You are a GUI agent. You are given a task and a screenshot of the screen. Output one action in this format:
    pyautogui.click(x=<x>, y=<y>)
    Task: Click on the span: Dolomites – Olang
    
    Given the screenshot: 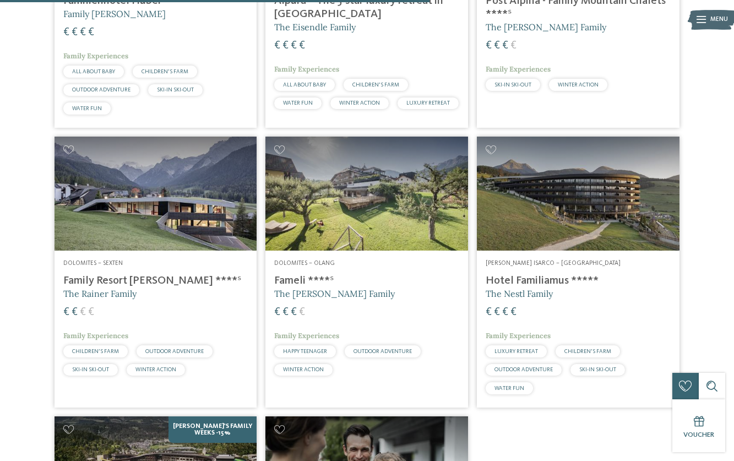 What is the action you would take?
    pyautogui.click(x=304, y=263)
    